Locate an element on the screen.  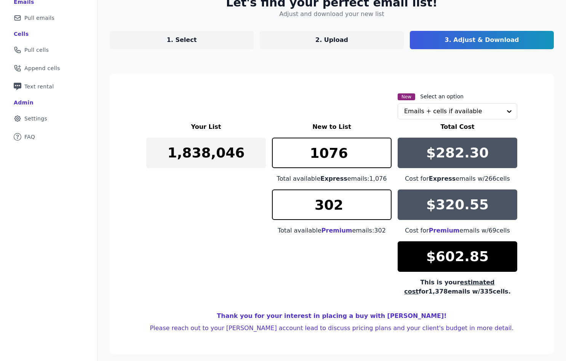
span: Append cells is located at coordinates (42, 68).